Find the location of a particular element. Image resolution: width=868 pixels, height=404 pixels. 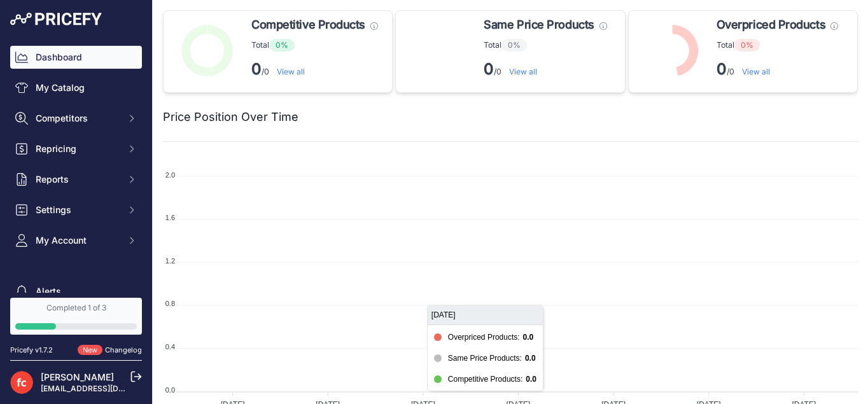

span: Settings is located at coordinates (77, 210).